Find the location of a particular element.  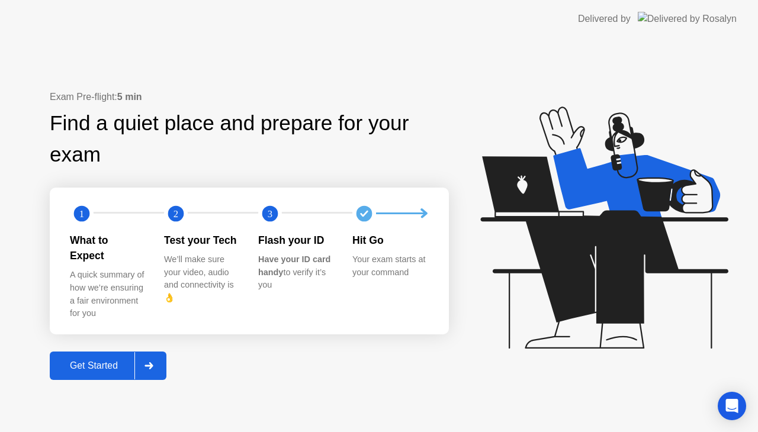

text: 1 is located at coordinates (82, 213).